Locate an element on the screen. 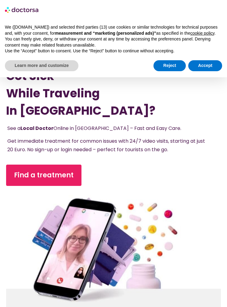  strong: measurement and “marketing (personalized ads)” is located at coordinates (105, 33).